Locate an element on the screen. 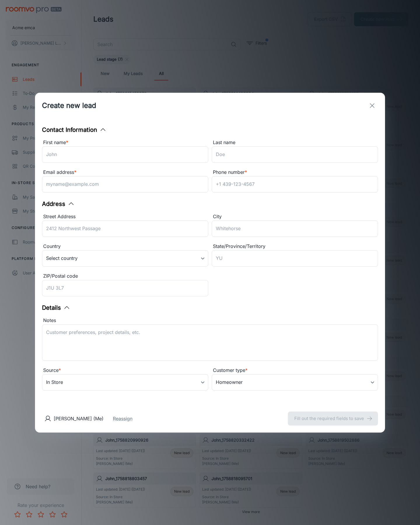  div: Select country is located at coordinates (125, 258).